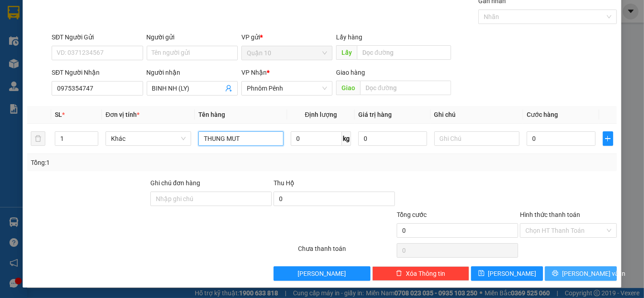 Image resolution: width=644 pixels, height=298 pixels. What do you see at coordinates (392, 138) in the screenshot?
I see `input: 0` at bounding box center [392, 138].